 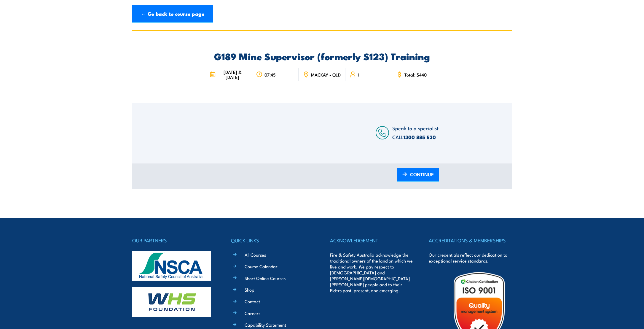 What do you see at coordinates (470, 257) in the screenshot?
I see `p: Our credentials reflect our dedication to exceptional service standards.` at bounding box center [470, 257].